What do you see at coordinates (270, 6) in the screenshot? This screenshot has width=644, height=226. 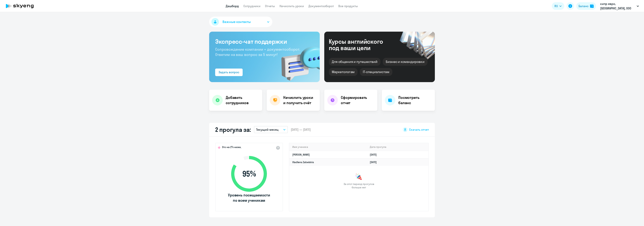 I see `a: Отчеты` at bounding box center [270, 6].